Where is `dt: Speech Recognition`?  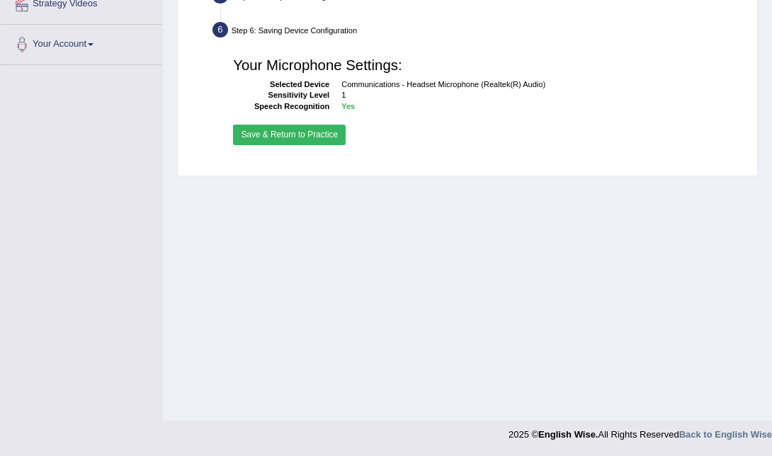 dt: Speech Recognition is located at coordinates (281, 107).